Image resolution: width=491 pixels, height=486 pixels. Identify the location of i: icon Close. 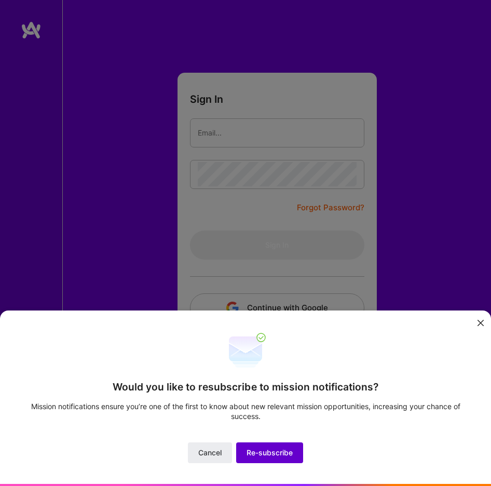
(481, 323).